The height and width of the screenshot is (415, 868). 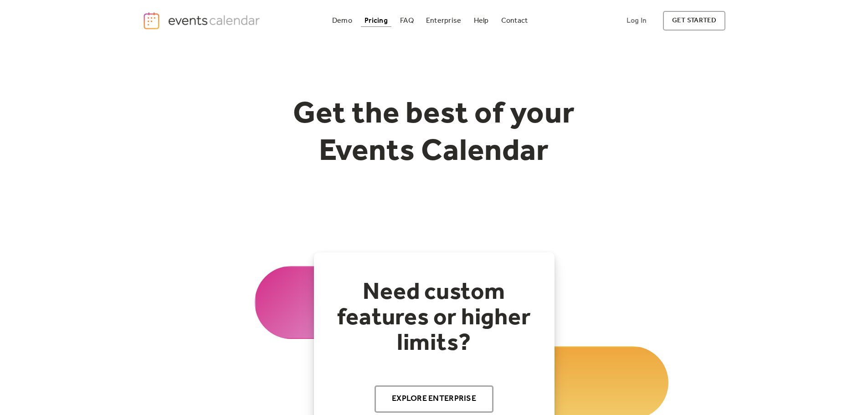 What do you see at coordinates (342, 21) in the screenshot?
I see `a: Demo` at bounding box center [342, 21].